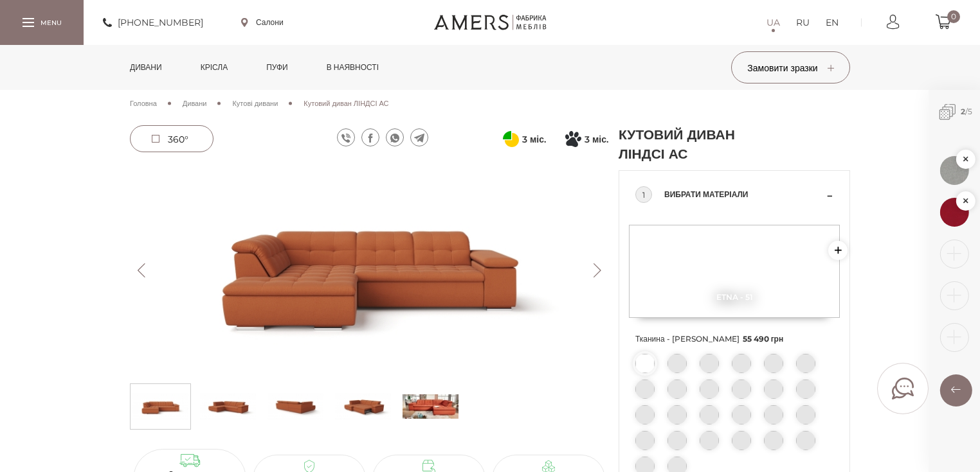 The width and height of the screenshot is (980, 472). Describe the element at coordinates (254, 104) in the screenshot. I see `span: Кутові дивани` at that location.